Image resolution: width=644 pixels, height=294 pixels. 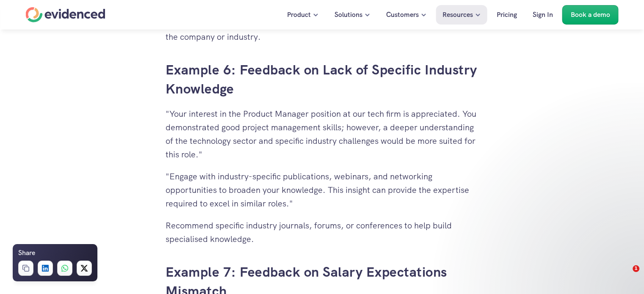 I want to click on p: Pricing, so click(x=507, y=15).